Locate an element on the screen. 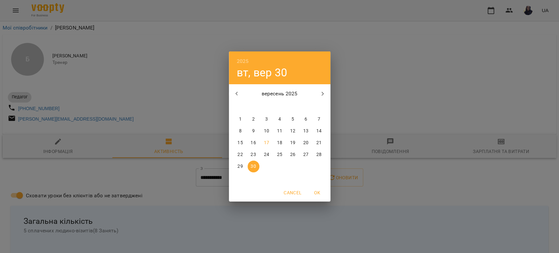  p: 19 is located at coordinates (293, 143).